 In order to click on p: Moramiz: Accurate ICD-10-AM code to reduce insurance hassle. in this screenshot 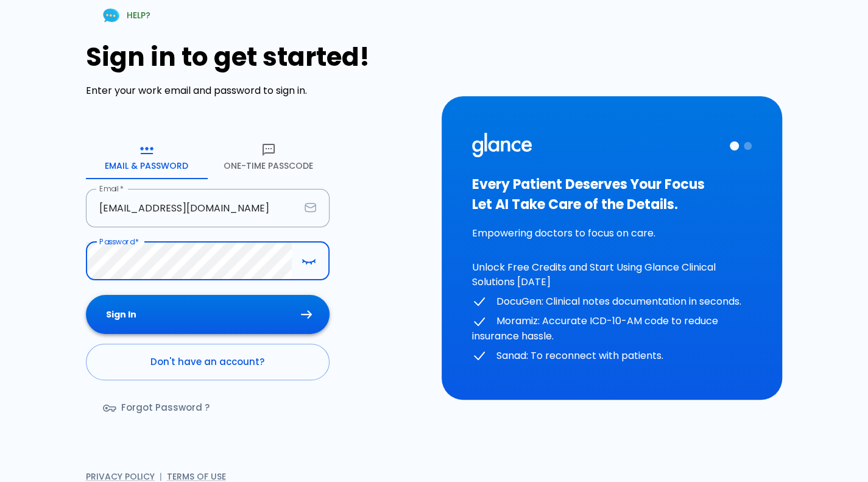, I will do `click(612, 328)`.